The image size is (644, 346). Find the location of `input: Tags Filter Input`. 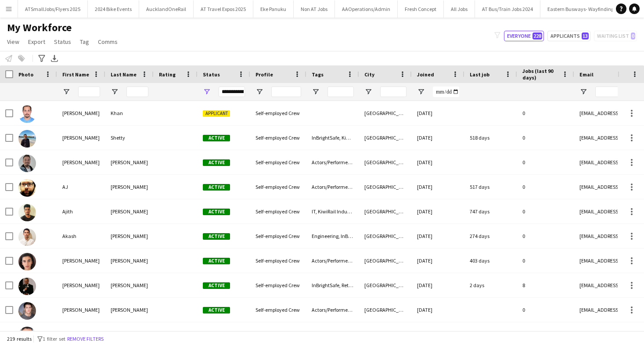

input: Tags Filter Input is located at coordinates (341, 92).